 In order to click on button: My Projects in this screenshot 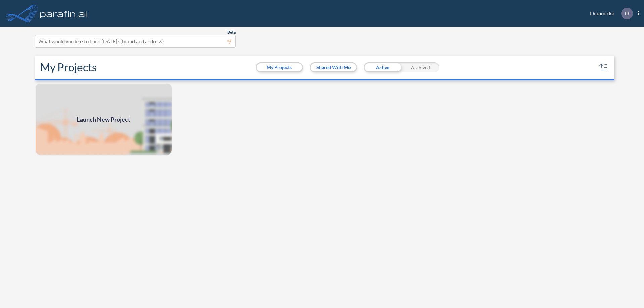, I will do `click(279, 67)`.